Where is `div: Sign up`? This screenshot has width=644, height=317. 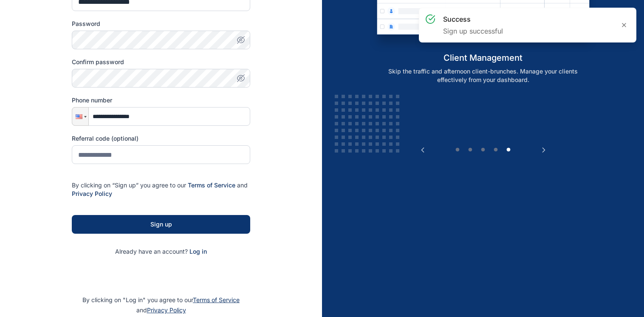 div: Sign up is located at coordinates (161, 224).